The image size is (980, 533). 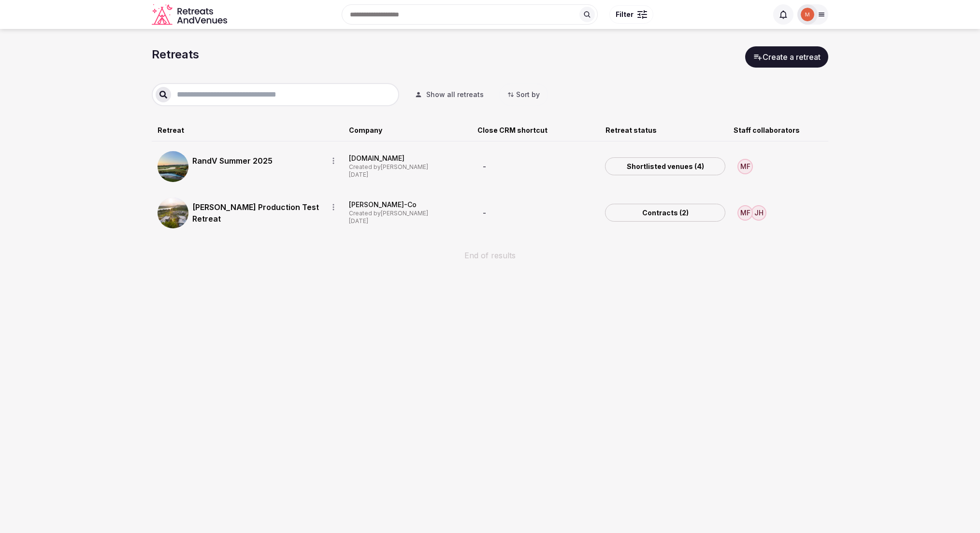 I want to click on svg: Retreats and Venues company logo, so click(x=190, y=15).